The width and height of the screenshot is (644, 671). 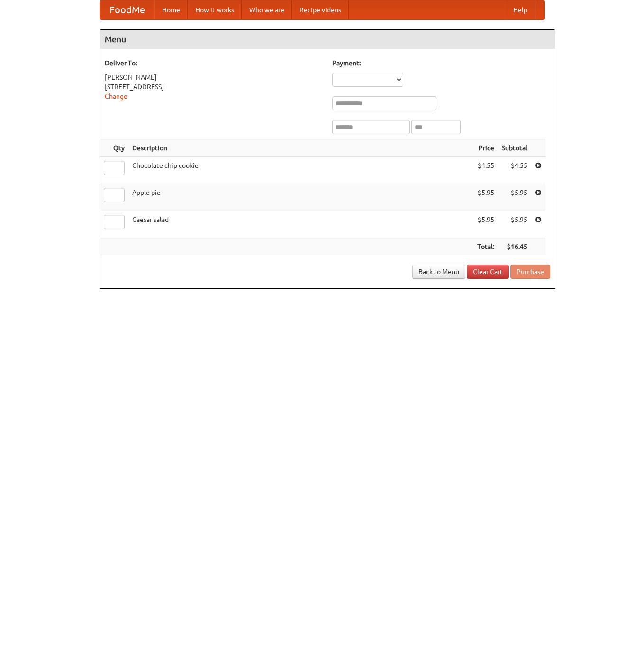 What do you see at coordinates (301, 148) in the screenshot?
I see `th: Description` at bounding box center [301, 148].